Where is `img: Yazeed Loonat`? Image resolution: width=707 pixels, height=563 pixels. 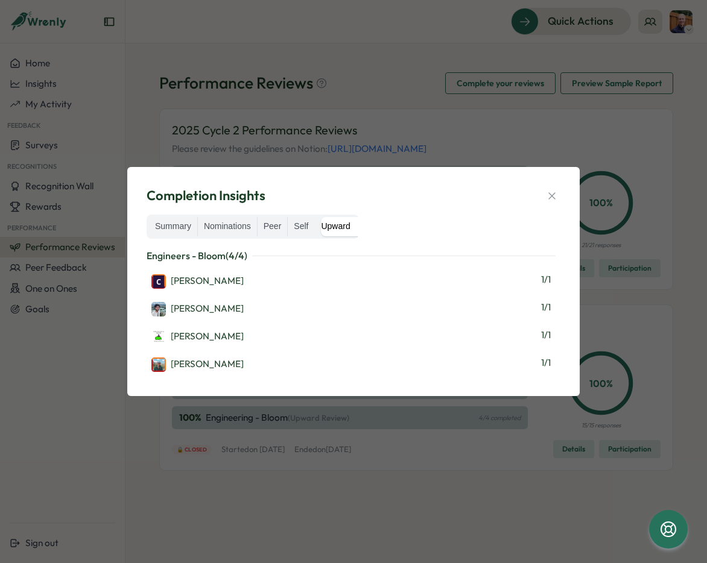
img: Yazeed Loonat is located at coordinates (159, 337).